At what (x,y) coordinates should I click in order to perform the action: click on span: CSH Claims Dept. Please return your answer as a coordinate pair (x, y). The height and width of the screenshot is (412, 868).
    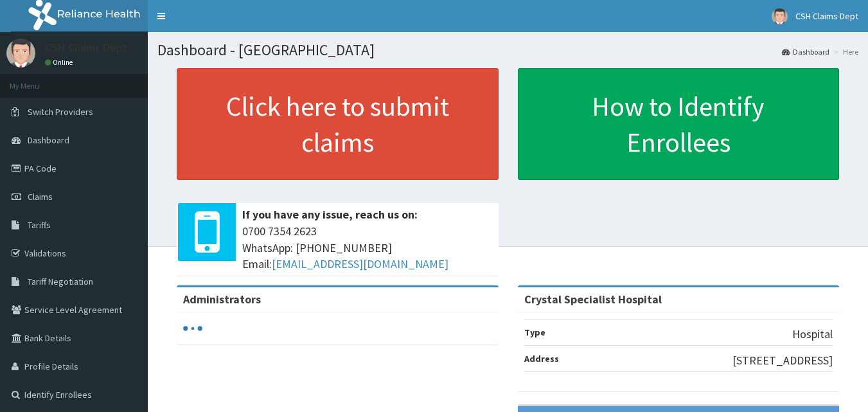
    Looking at the image, I should click on (827, 16).